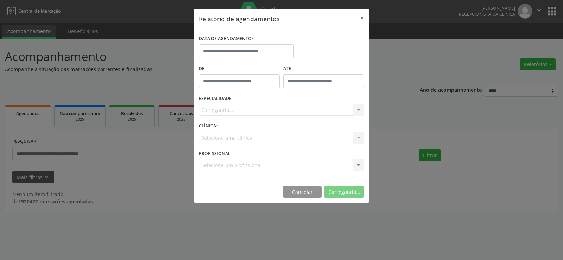 Image resolution: width=563 pixels, height=260 pixels. Describe the element at coordinates (226, 39) in the screenshot. I see `label: DATA DE AGENDAMENTO` at that location.